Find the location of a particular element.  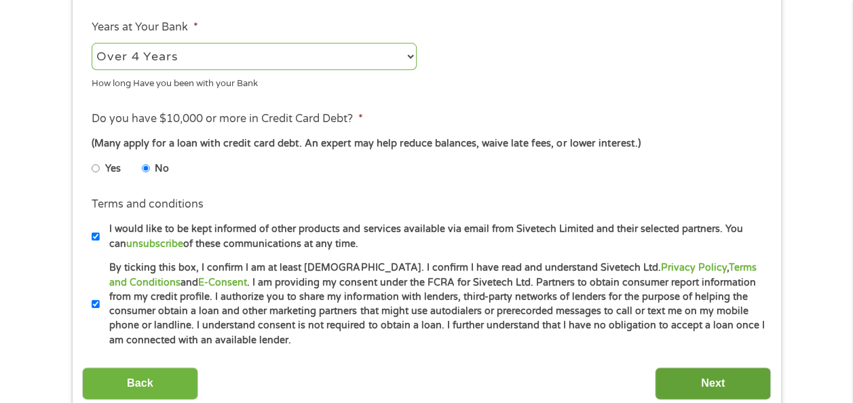

a: Privacy Policy is located at coordinates (693, 267).